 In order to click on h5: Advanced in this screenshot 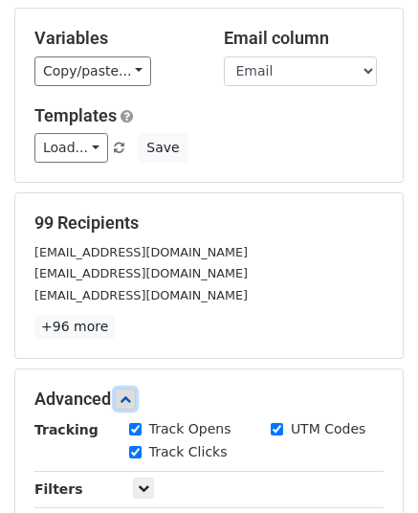, I will do `click(209, 399)`.